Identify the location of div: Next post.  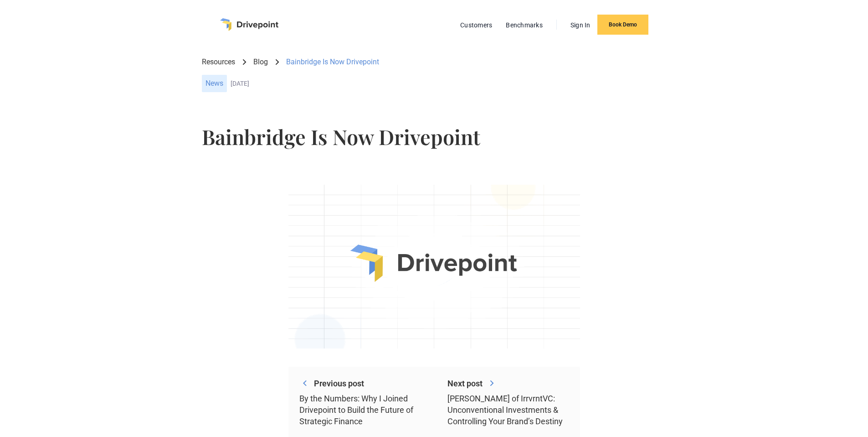
(465, 383).